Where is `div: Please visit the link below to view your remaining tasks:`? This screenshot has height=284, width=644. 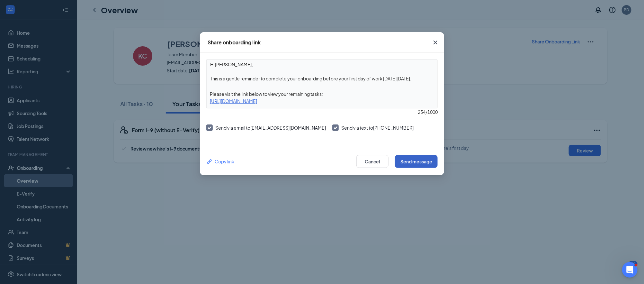
div: Please visit the link below to view your remaining tasks: is located at coordinates (322, 94).